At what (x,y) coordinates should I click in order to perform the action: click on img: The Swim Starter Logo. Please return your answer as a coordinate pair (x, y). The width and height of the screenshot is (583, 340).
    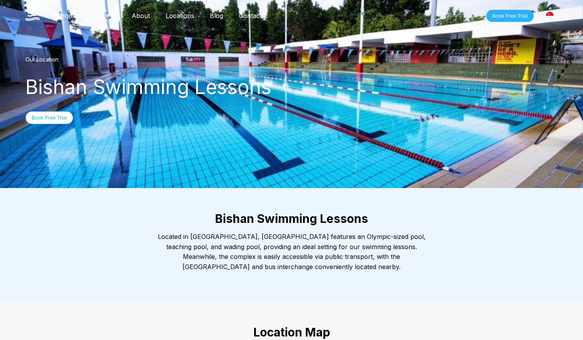
    Looking at the image, I should click on (33, 15).